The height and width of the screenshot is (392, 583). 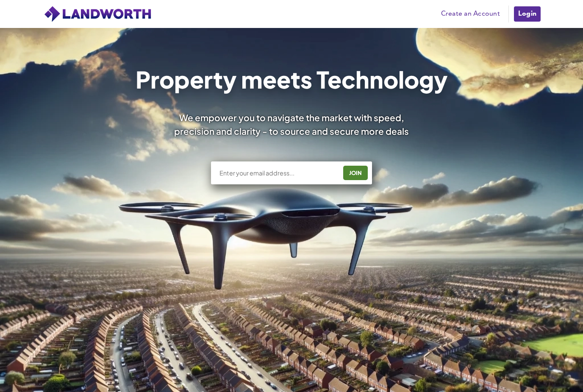 What do you see at coordinates (356, 173) in the screenshot?
I see `button: JOIN` at bounding box center [356, 173].